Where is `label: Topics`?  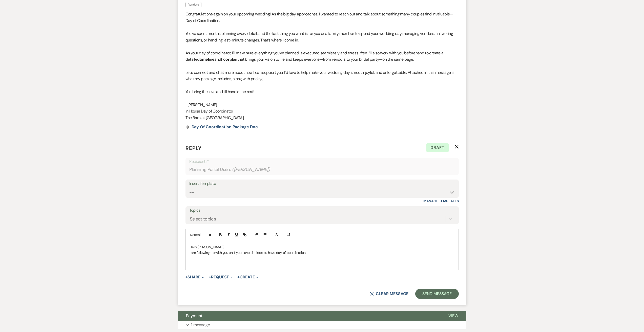
label: Topics is located at coordinates (322, 210).